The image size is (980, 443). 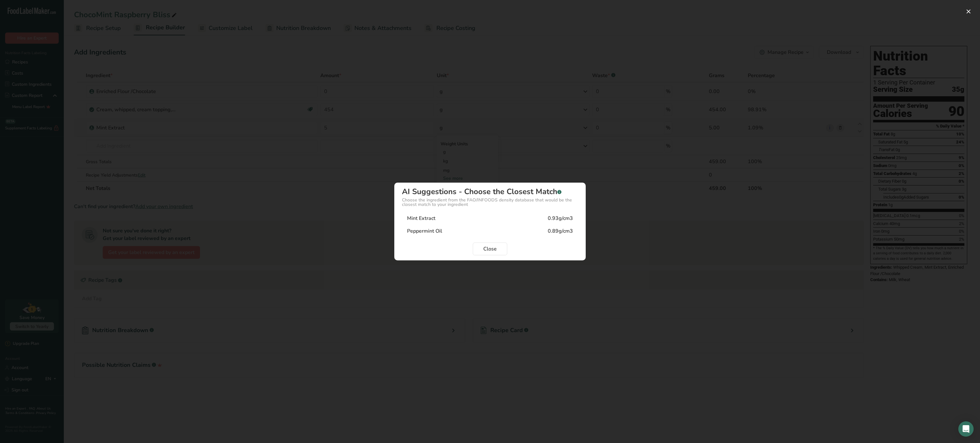 What do you see at coordinates (560, 231) in the screenshot?
I see `div: 0.89g/cm3` at bounding box center [560, 231].